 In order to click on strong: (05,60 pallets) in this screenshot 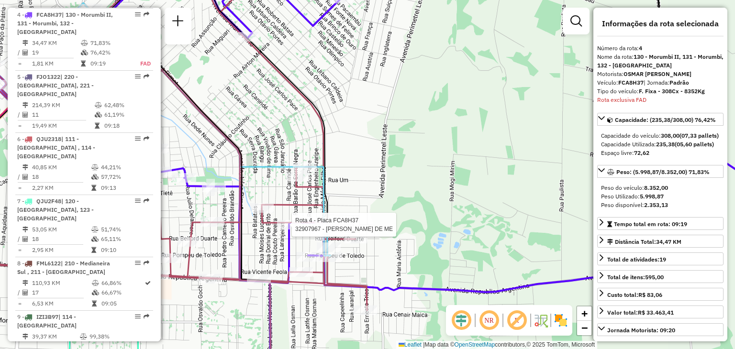, I will do `click(694, 144)`.